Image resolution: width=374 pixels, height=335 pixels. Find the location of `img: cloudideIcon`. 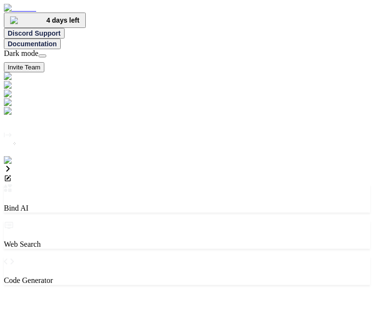

img: cloudideIcon is located at coordinates (28, 111).